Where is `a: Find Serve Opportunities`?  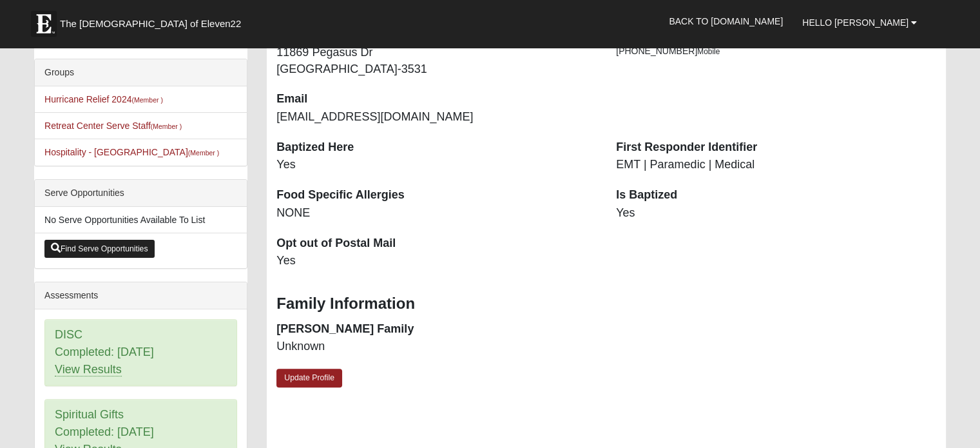 a: Find Serve Opportunities is located at coordinates (99, 249).